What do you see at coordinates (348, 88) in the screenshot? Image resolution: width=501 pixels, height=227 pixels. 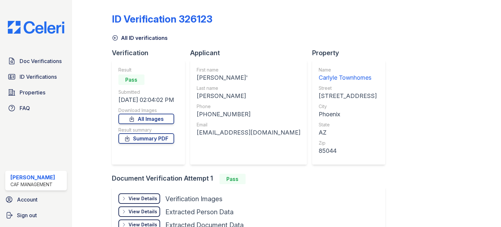 I see `div: Street` at bounding box center [348, 88].